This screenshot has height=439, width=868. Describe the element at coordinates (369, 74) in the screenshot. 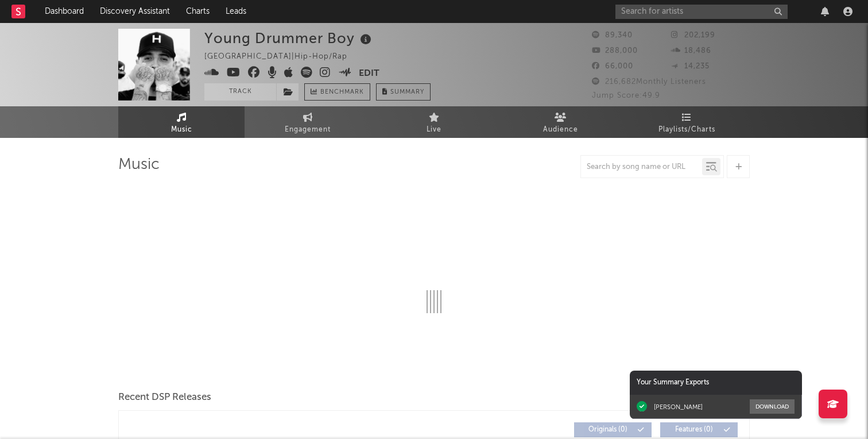

I see `button: Edit` at that location.